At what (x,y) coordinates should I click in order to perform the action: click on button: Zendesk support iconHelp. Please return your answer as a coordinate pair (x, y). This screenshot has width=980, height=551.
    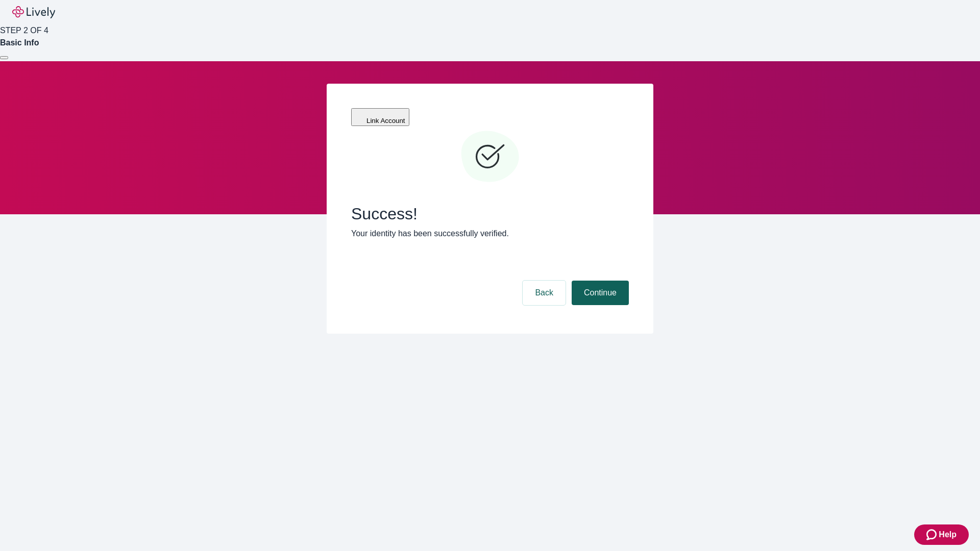
    Looking at the image, I should click on (941, 534).